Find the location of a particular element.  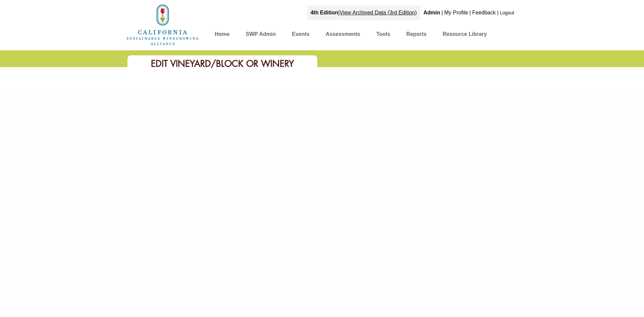

a: Tools is located at coordinates (383, 35).